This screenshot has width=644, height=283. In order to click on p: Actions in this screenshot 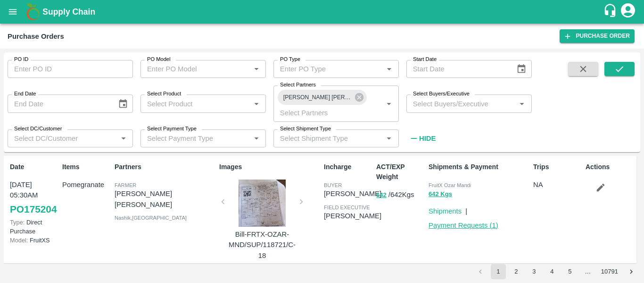, I will do `click(609, 167)`.